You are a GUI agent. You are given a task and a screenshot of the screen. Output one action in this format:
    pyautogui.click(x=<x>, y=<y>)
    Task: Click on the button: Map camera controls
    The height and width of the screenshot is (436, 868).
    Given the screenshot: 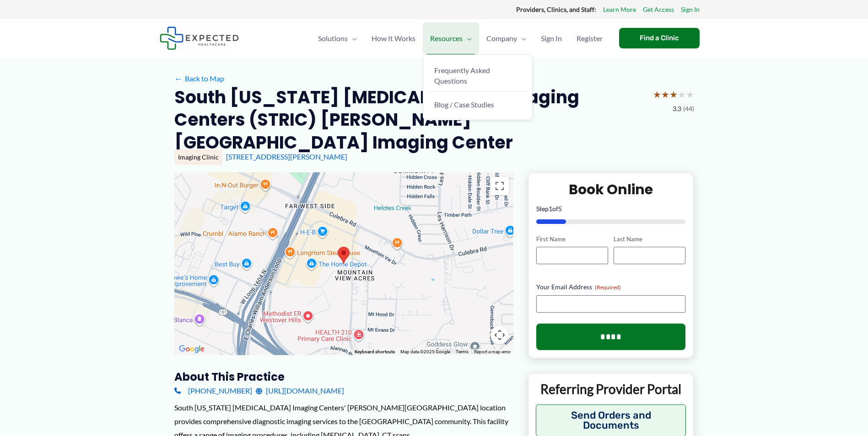 What is the action you would take?
    pyautogui.click(x=499, y=335)
    